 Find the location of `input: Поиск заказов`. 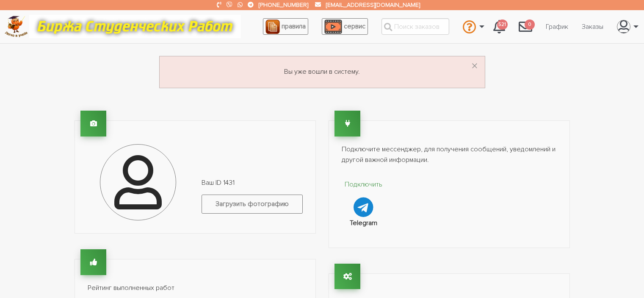

input: Поиск заказов is located at coordinates (415, 26).